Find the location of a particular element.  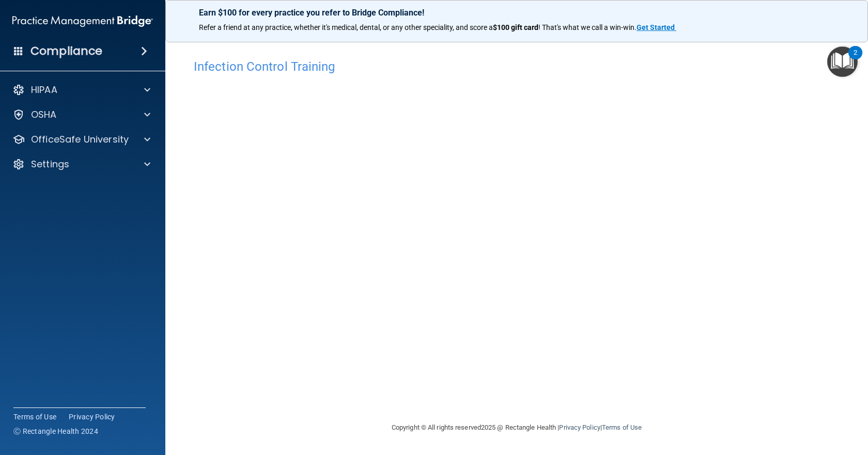

p: OSHA is located at coordinates (44, 115).